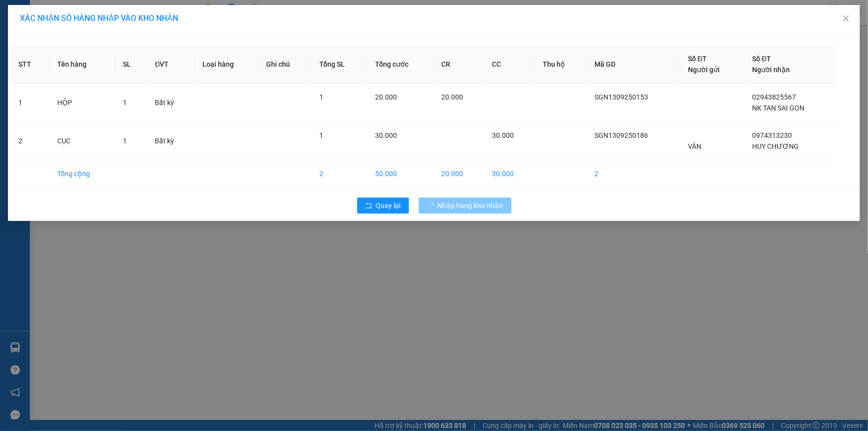 The image size is (868, 431). I want to click on span: loading, so click(432, 206).